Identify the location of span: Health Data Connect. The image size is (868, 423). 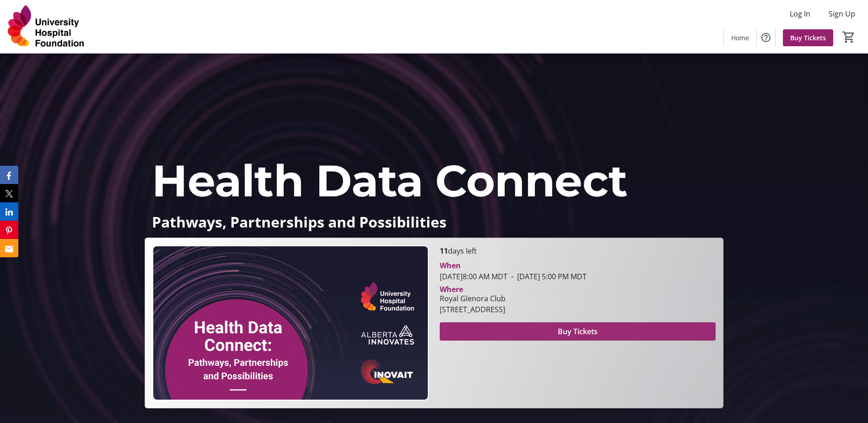
(390, 180).